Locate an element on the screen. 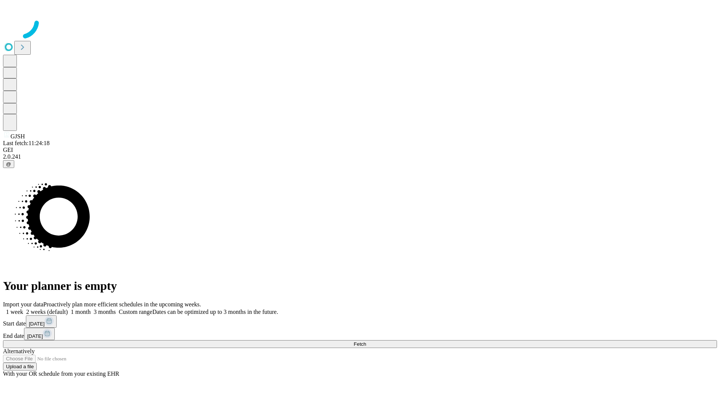 Image resolution: width=720 pixels, height=405 pixels. span: 1 week is located at coordinates (15, 311).